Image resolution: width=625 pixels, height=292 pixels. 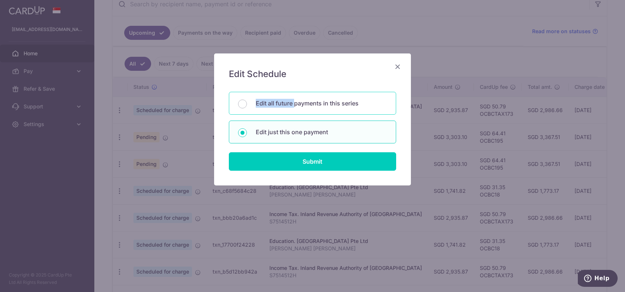 I want to click on button: Close, so click(x=397, y=67).